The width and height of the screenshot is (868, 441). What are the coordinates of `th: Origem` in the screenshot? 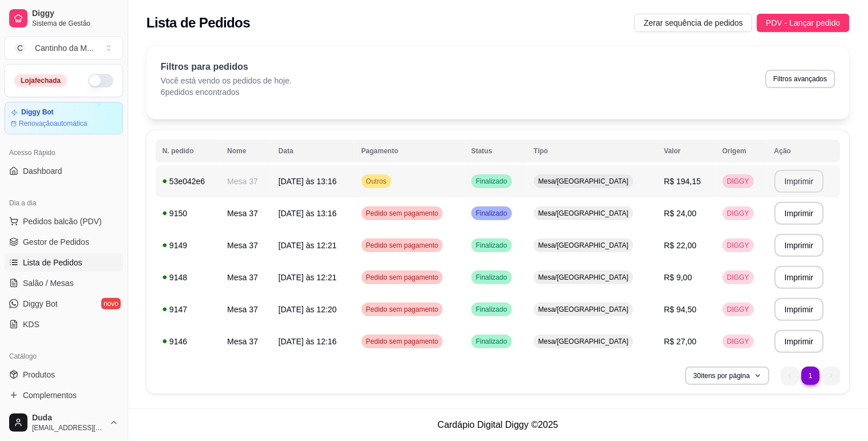 It's located at (741, 151).